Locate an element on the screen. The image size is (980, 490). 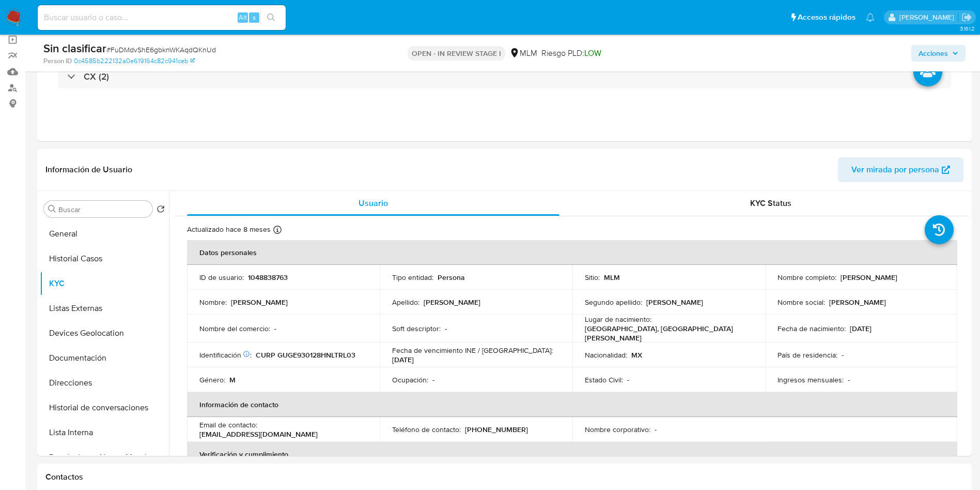
span: Acciones is located at coordinates (933, 53).